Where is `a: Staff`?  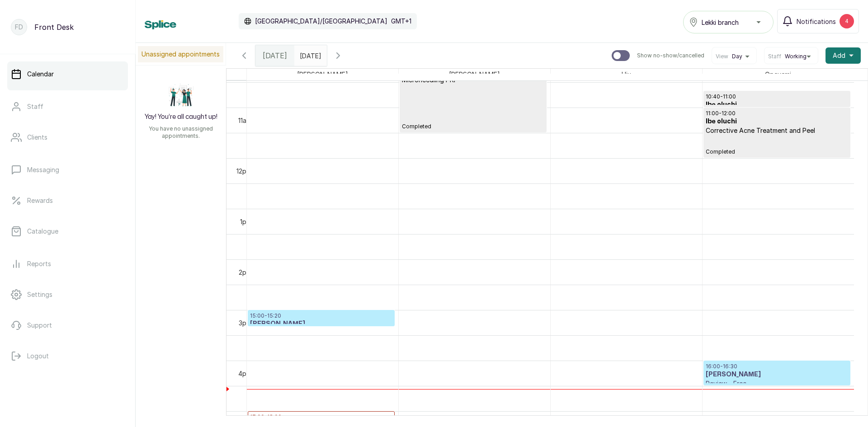
a: Staff is located at coordinates (67, 106).